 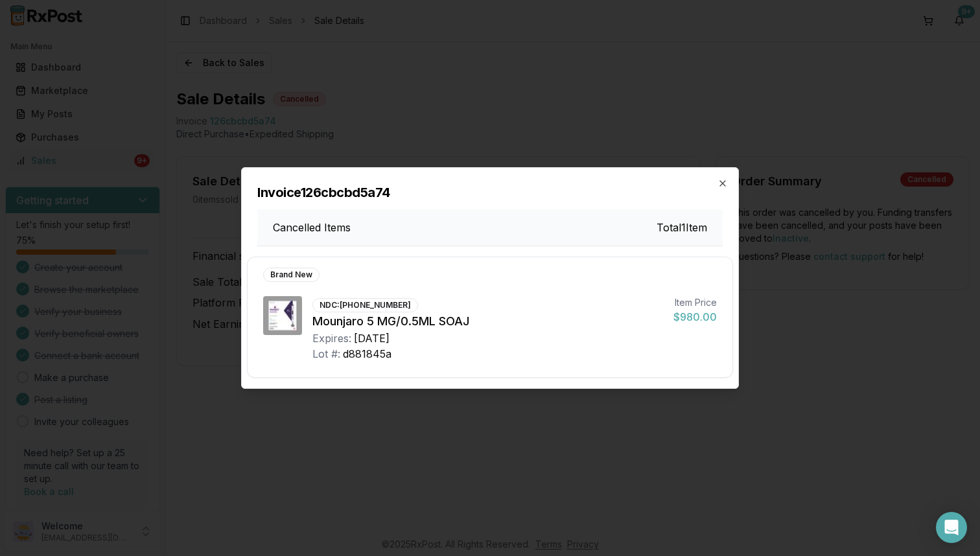 What do you see at coordinates (326, 354) in the screenshot?
I see `div: Lot #:` at bounding box center [326, 354].